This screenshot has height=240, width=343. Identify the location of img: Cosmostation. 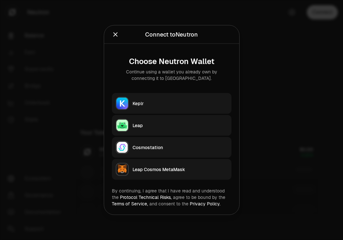
(122, 147).